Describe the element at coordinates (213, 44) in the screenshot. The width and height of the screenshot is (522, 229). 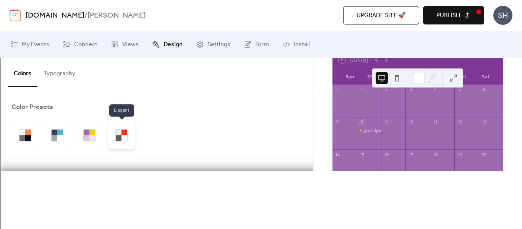
I see `a: Settings` at that location.